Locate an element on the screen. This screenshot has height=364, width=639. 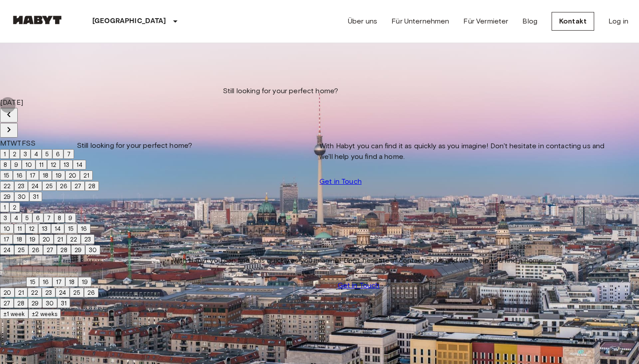
span: Wednesday is located at coordinates (14, 143).